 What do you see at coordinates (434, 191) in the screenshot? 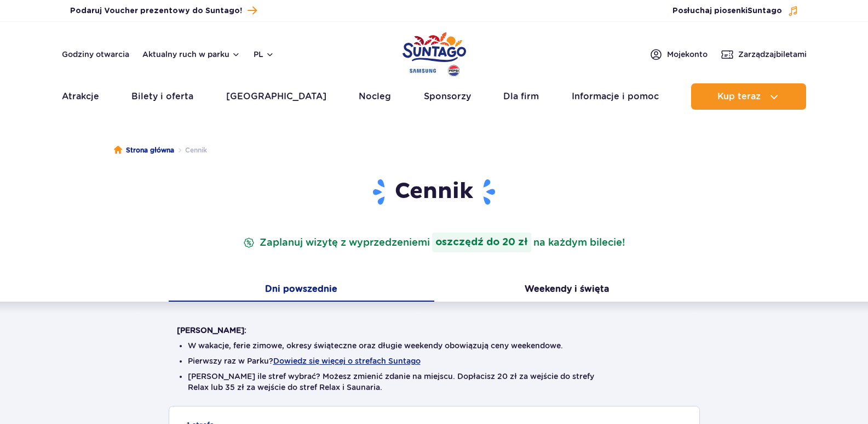
I see `h1: Cennik` at bounding box center [434, 191].